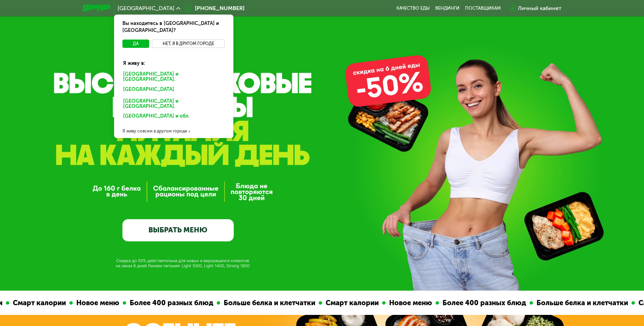  I want to click on button: Нет, я в другом городе, so click(189, 43).